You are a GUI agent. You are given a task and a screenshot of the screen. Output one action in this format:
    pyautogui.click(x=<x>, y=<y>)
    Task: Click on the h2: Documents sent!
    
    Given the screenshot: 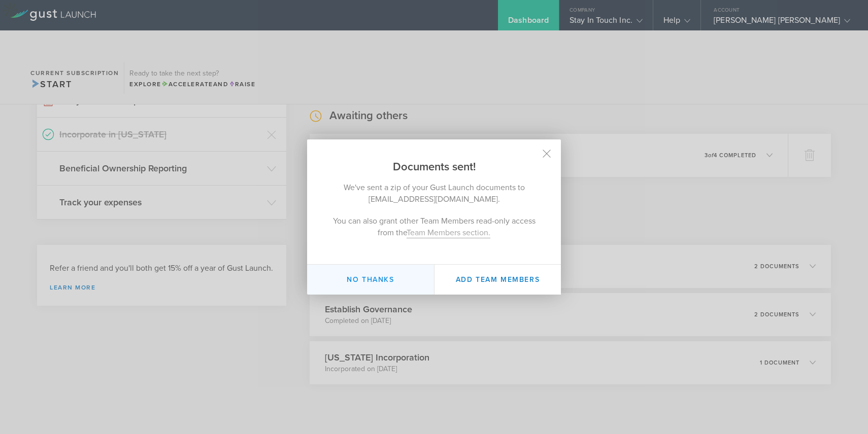 What is the action you would take?
    pyautogui.click(x=434, y=157)
    